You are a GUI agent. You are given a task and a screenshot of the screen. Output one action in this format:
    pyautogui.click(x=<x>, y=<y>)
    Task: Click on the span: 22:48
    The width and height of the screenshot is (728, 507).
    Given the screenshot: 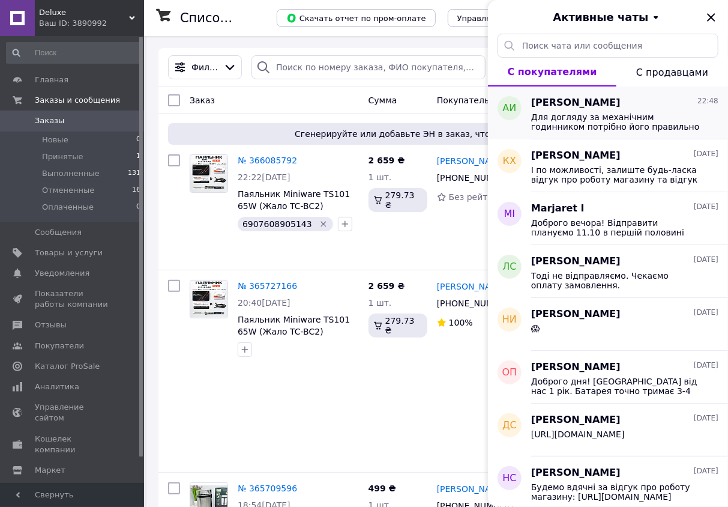 What is the action you would take?
    pyautogui.click(x=708, y=101)
    